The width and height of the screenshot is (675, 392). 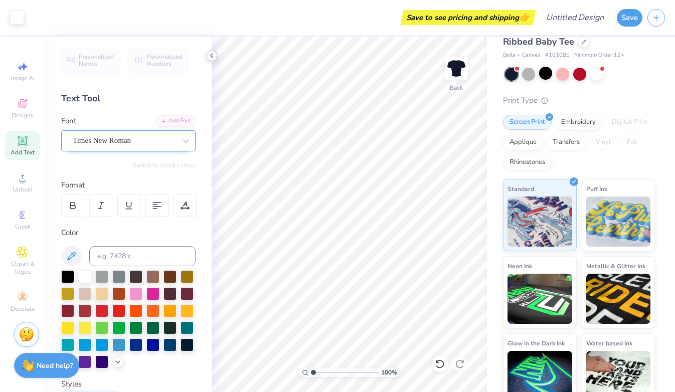 I want to click on div: Embroidery, so click(x=578, y=122).